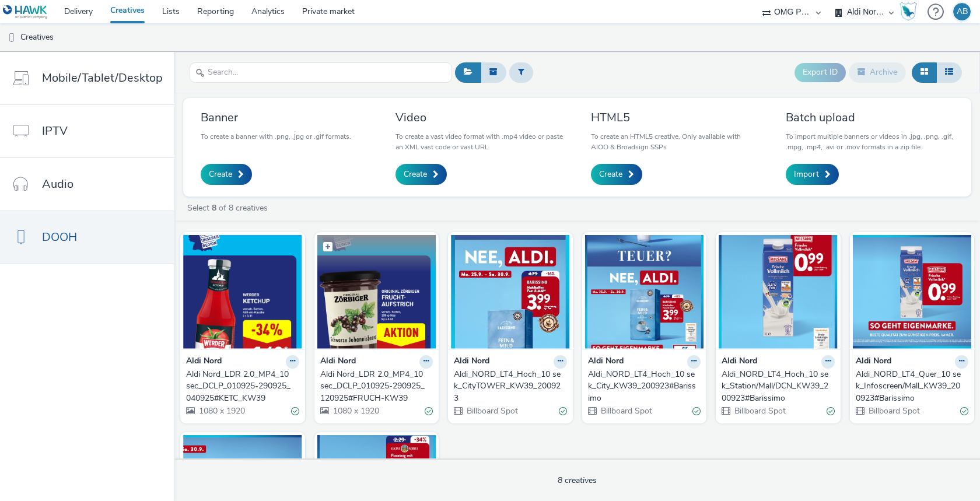  What do you see at coordinates (510, 386) in the screenshot?
I see `a: Aldi_NORD_LT4_Hoch_10 sek_CityTOWER_KW39_200923` at bounding box center [510, 386].